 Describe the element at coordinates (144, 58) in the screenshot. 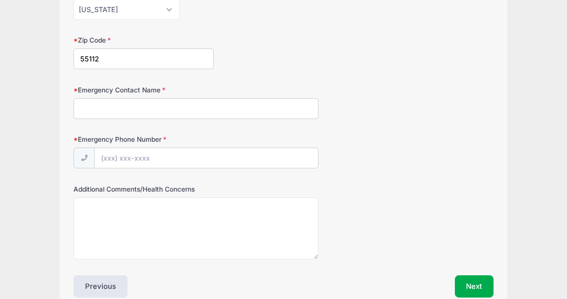

I see `input: xxxxx` at that location.